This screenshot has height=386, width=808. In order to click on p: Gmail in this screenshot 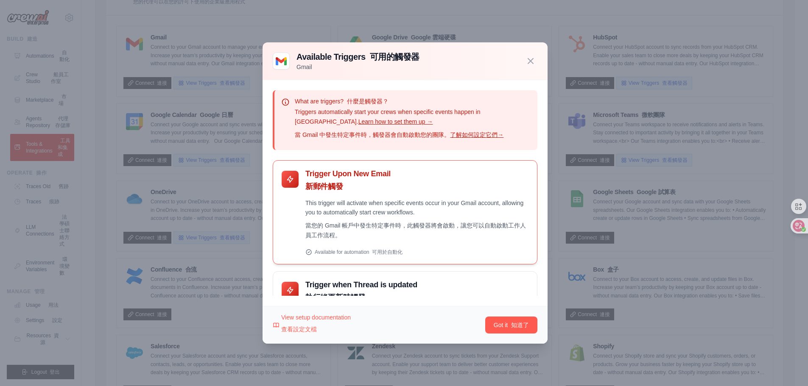, I will do `click(358, 67)`.